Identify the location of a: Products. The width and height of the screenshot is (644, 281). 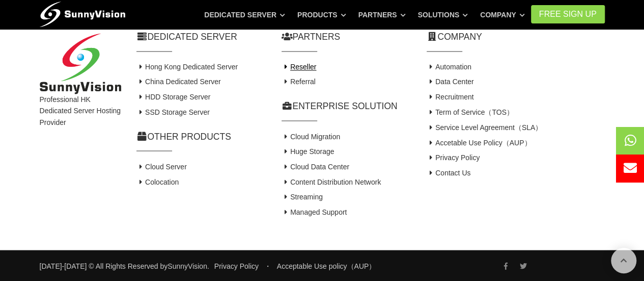
(322, 15).